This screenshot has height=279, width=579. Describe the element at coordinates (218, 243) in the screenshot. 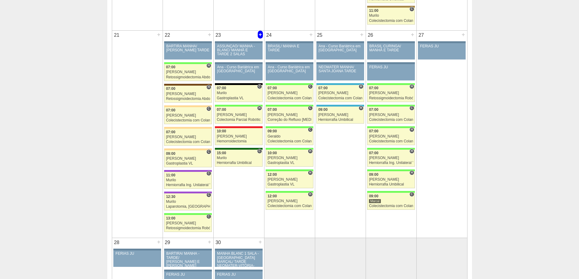

I see `div: 30` at that location.